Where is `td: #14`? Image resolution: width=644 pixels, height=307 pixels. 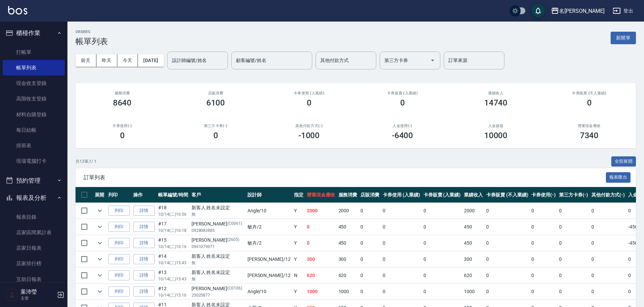 td: #14 is located at coordinates (173, 259).